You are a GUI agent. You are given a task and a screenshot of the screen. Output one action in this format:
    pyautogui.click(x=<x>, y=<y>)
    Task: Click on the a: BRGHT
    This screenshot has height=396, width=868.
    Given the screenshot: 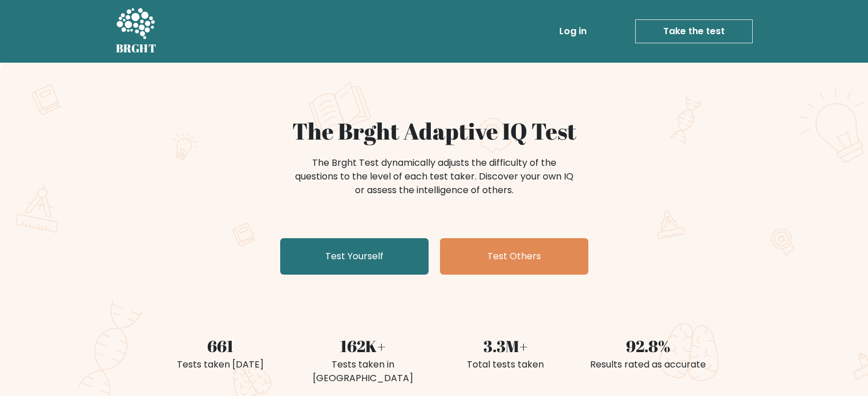 What is the action you would take?
    pyautogui.click(x=137, y=31)
    